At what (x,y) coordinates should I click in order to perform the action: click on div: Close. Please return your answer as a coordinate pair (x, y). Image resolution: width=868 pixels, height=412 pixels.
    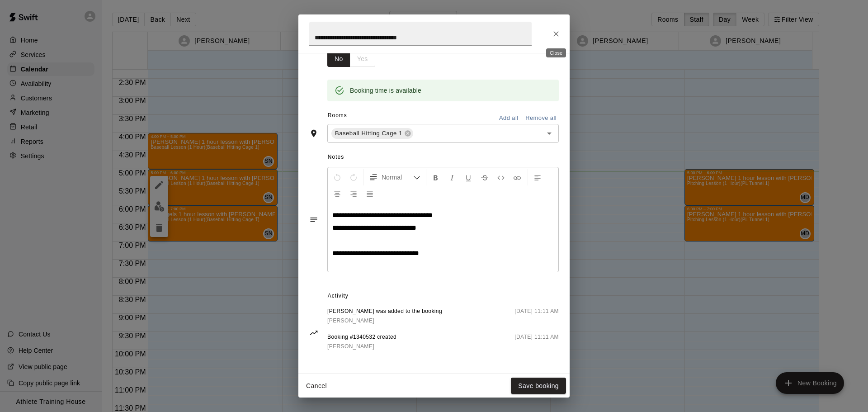
    Looking at the image, I should click on (556, 53).